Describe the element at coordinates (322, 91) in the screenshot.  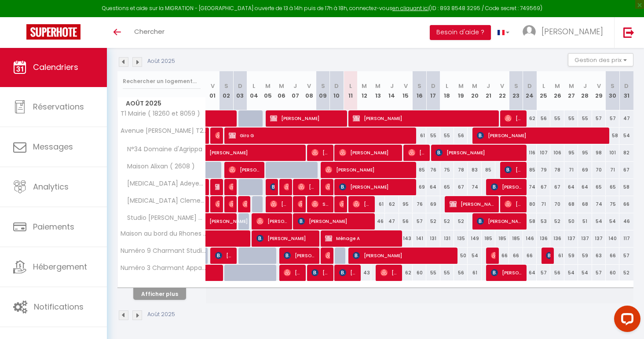
I see `th: 09` at that location.